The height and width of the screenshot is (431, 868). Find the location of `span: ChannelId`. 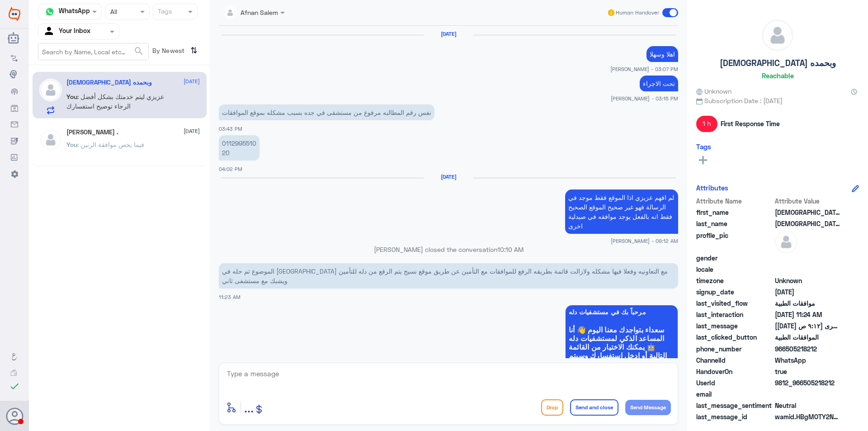

span: ChannelId is located at coordinates (735, 360).